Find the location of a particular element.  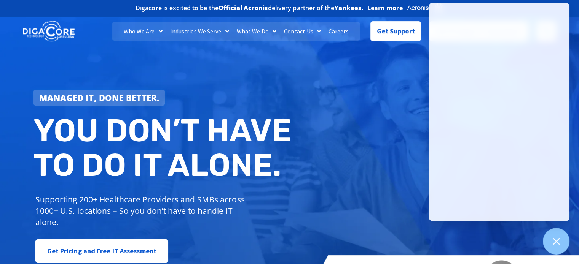

a: Careers is located at coordinates (338, 31).